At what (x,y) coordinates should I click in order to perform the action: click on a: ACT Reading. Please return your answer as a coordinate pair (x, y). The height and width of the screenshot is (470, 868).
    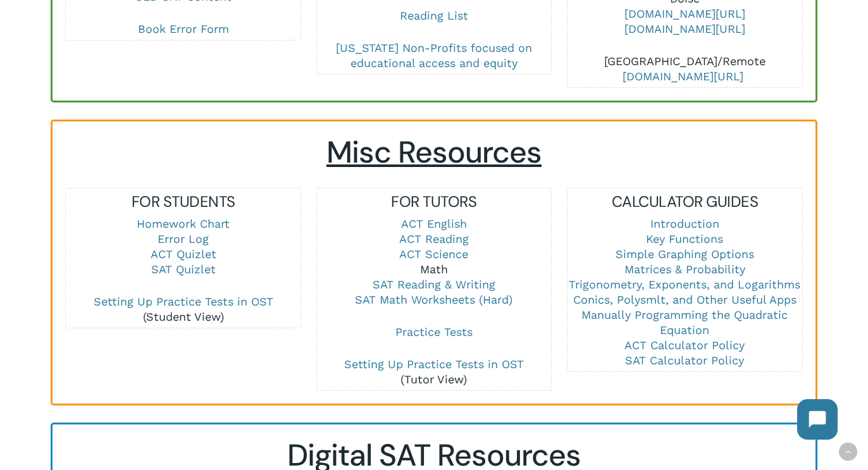
    Looking at the image, I should click on (434, 238).